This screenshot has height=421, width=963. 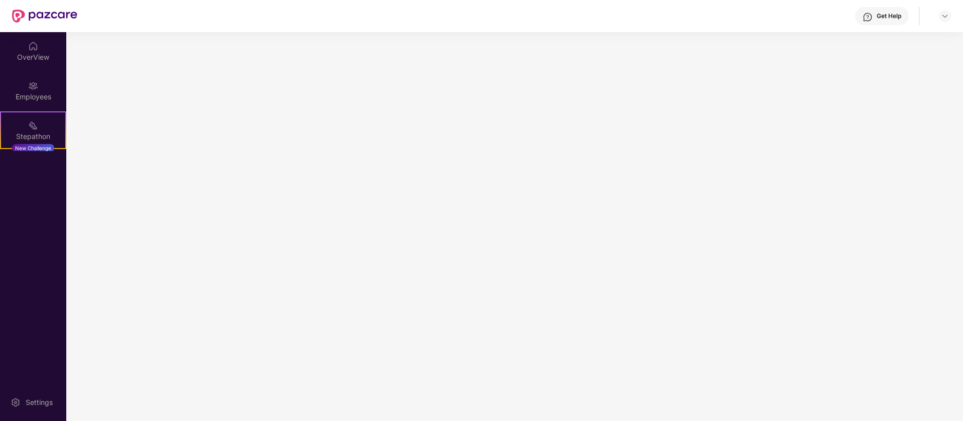 I want to click on div: Stepathon, so click(x=33, y=137).